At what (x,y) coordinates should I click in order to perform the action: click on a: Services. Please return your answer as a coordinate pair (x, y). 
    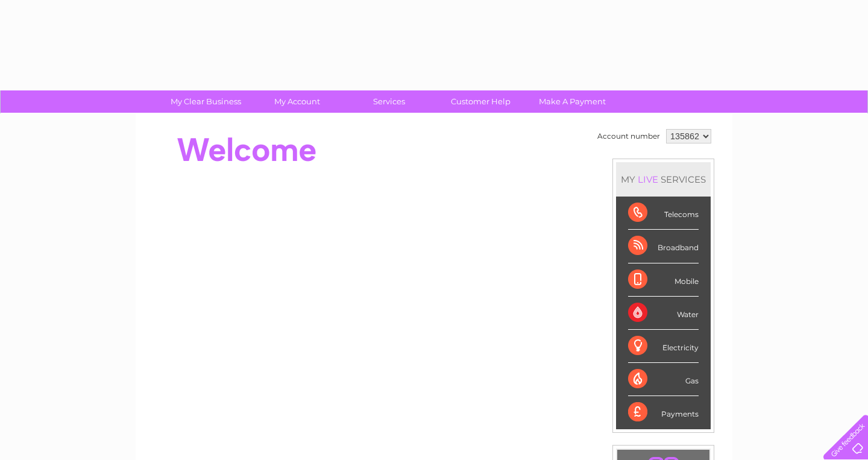
    Looking at the image, I should click on (389, 101).